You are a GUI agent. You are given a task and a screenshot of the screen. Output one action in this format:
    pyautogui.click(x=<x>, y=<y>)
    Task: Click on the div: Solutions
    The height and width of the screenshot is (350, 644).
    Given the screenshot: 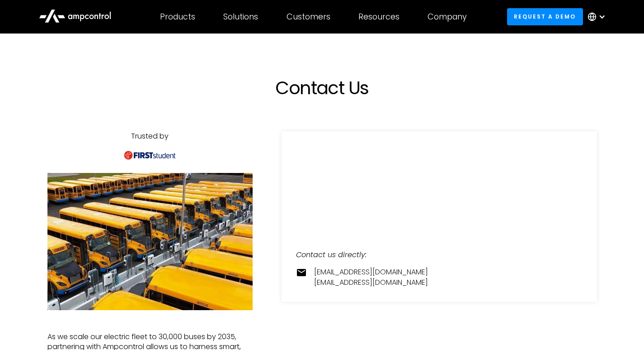 What is the action you would take?
    pyautogui.click(x=241, y=17)
    